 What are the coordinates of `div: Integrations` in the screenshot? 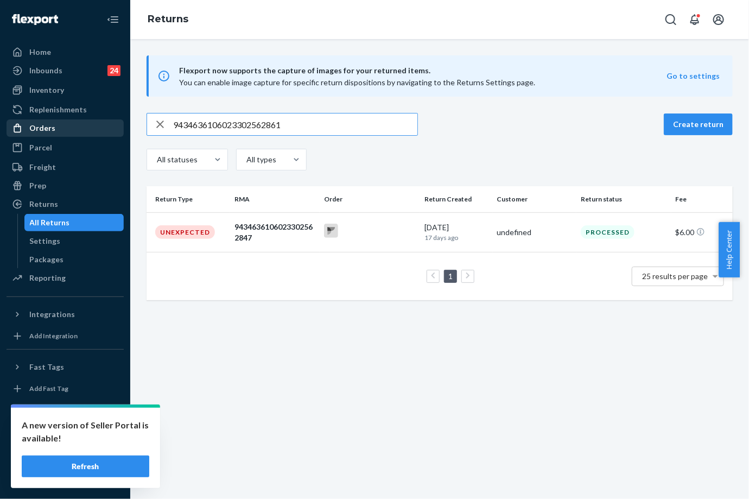 It's located at (52, 314).